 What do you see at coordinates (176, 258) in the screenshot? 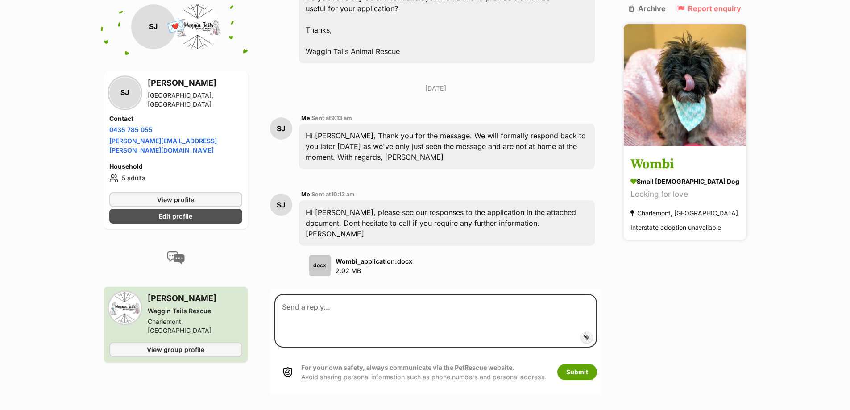
I see `img: conversation-icon-4a6f8262b818ee0b60e3300018af0b2d0b884aa5de6e9bcb8d3d4eeb1a70a7c4.svg` at bounding box center [176, 258].